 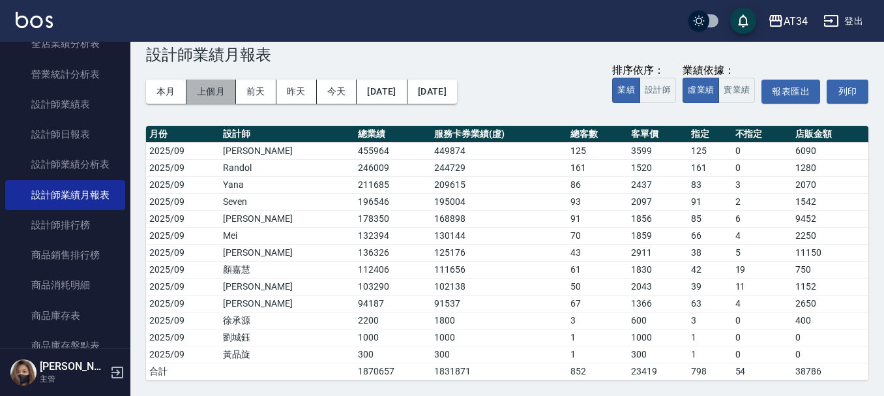 I want to click on button: 本月, so click(x=166, y=91).